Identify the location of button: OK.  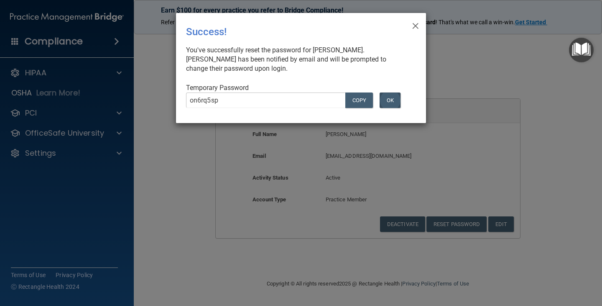
(390, 100).